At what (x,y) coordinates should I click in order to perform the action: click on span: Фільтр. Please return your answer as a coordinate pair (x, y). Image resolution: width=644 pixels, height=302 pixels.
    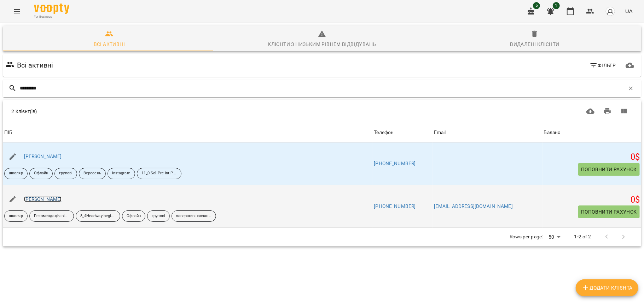
    Looking at the image, I should click on (603, 66).